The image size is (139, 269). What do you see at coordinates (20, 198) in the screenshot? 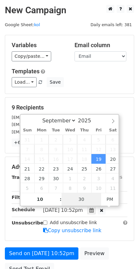
I see `strong: Filters` at bounding box center [20, 198].